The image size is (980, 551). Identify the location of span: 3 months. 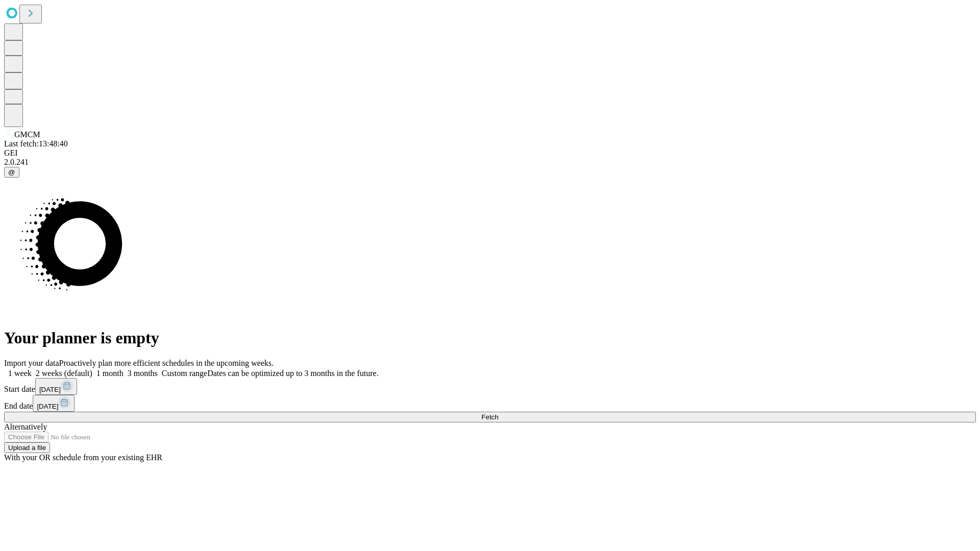
(143, 373).